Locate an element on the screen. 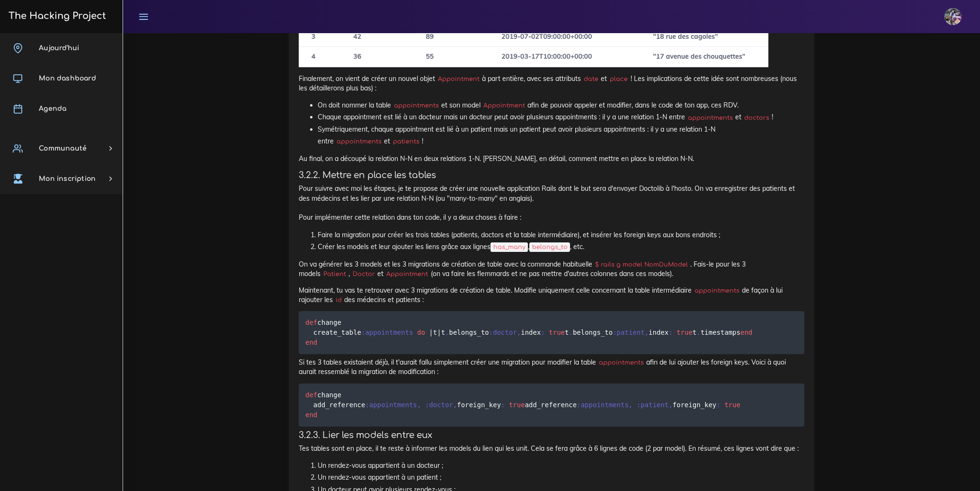  p: Maintenant, tu vas te retrouver avec 3 migrations de création de table. Modifie uniquement celle ... is located at coordinates (551, 295).